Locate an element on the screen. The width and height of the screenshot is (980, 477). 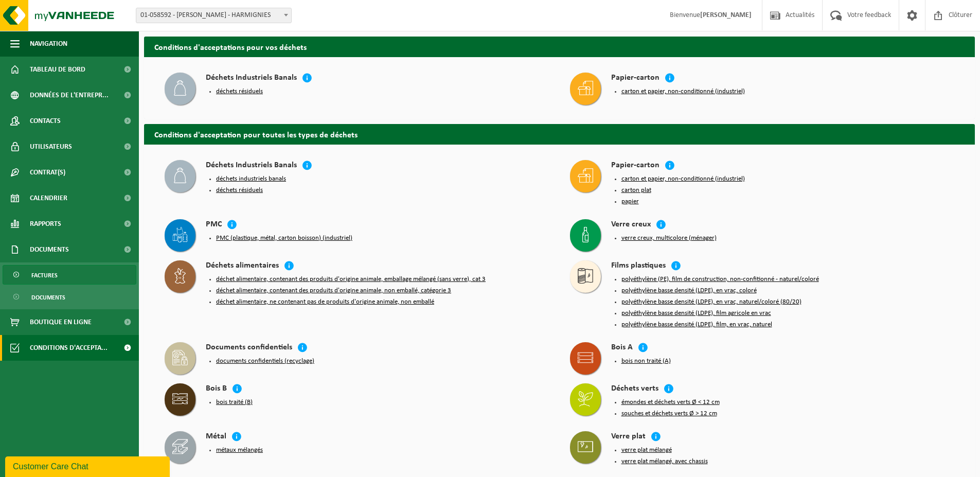
h4: Bois B is located at coordinates (216, 389).